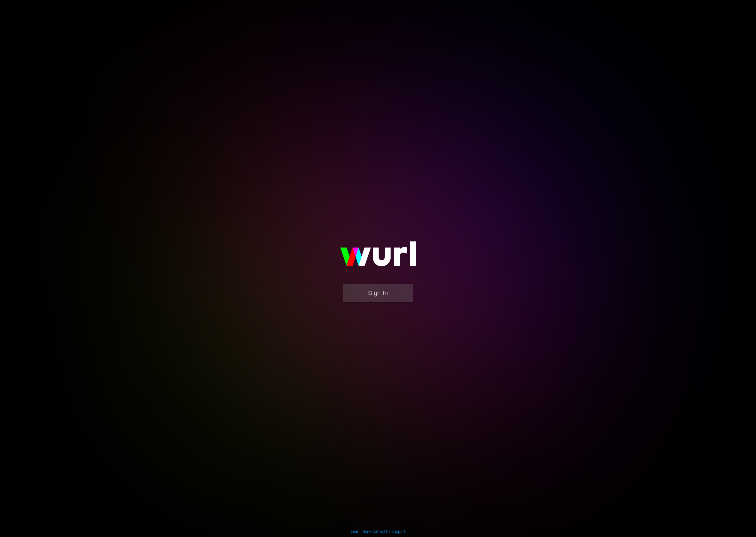  What do you see at coordinates (398, 531) in the screenshot?
I see `a: Support` at bounding box center [398, 531].